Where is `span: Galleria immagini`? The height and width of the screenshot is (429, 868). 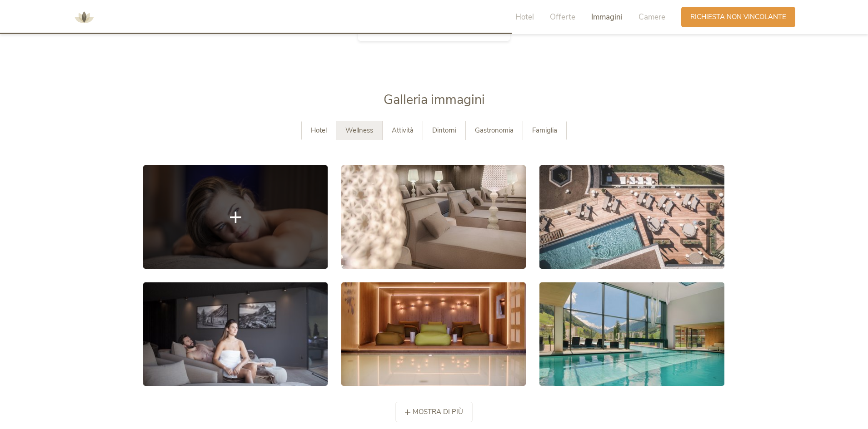 span: Galleria immagini is located at coordinates (434, 100).